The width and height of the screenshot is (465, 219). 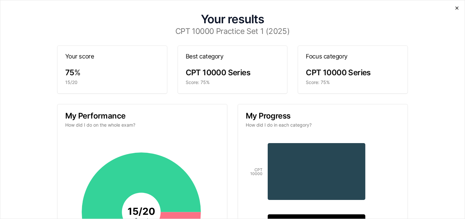 What do you see at coordinates (323, 116) in the screenshot?
I see `h3: My Progress` at bounding box center [323, 116].